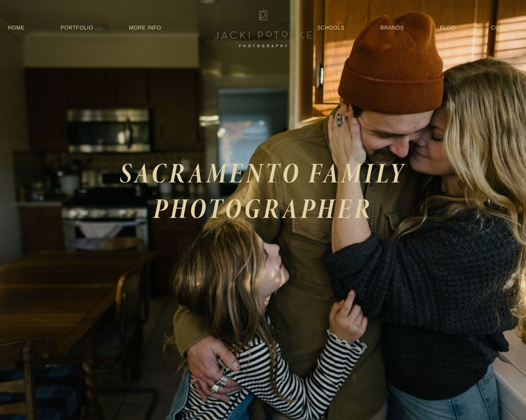  Describe the element at coordinates (77, 28) in the screenshot. I see `a: Portfolio` at that location.